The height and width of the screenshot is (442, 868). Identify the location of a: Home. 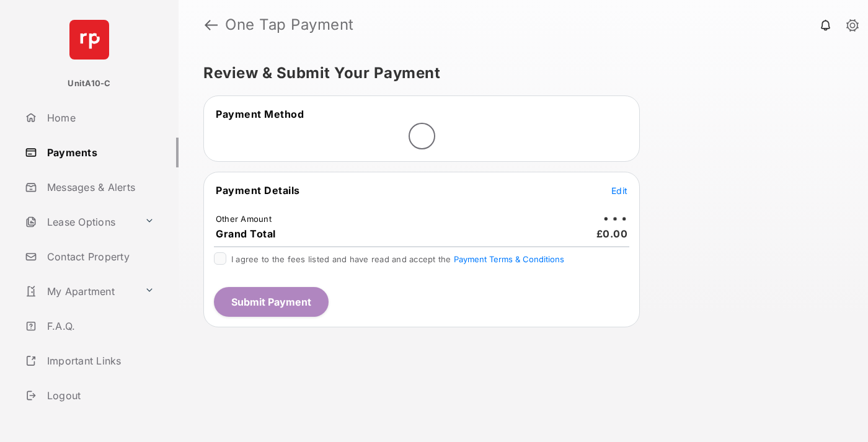
(99, 118).